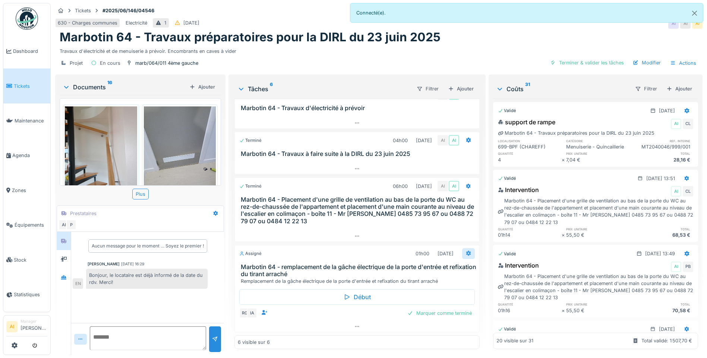 The image size is (707, 358). I want to click on div: Connecté(e)., so click(526, 13).